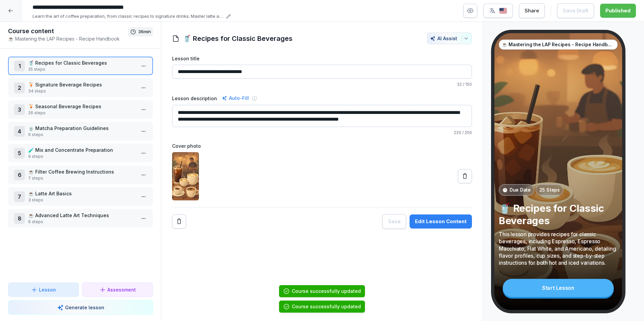 Image resolution: width=644 pixels, height=321 pixels. I want to click on span: 220, so click(458, 132).